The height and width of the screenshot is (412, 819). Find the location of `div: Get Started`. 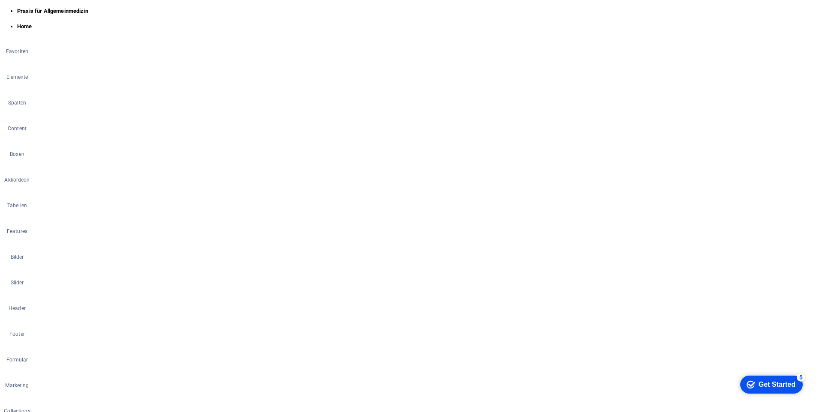

div: Get Started is located at coordinates (44, 13).